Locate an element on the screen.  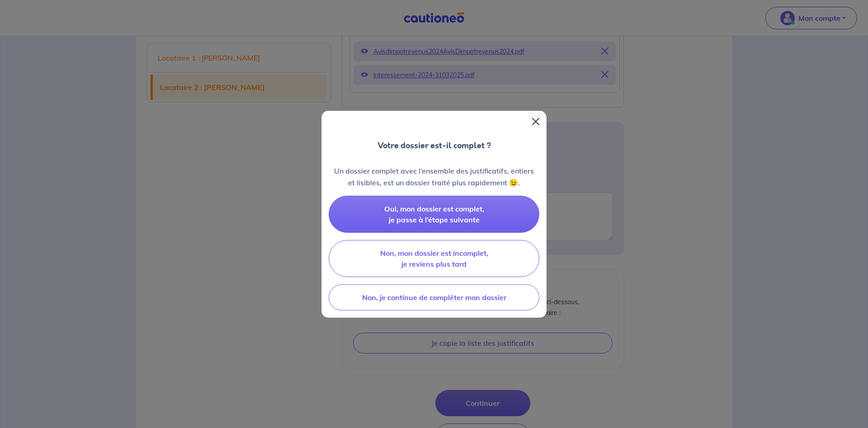
button: Oui, mon dossier est complet, je passe à l’étape suivante is located at coordinates (434, 214).